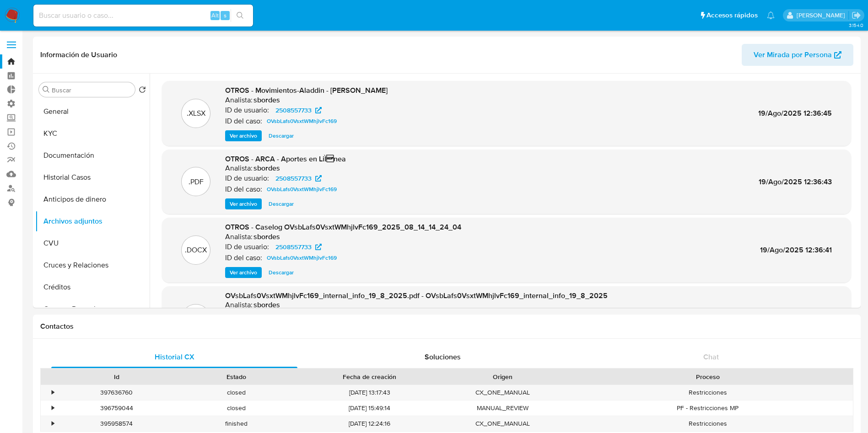 The width and height of the screenshot is (868, 433). I want to click on div: PF - Restricciones MP, so click(708, 408).